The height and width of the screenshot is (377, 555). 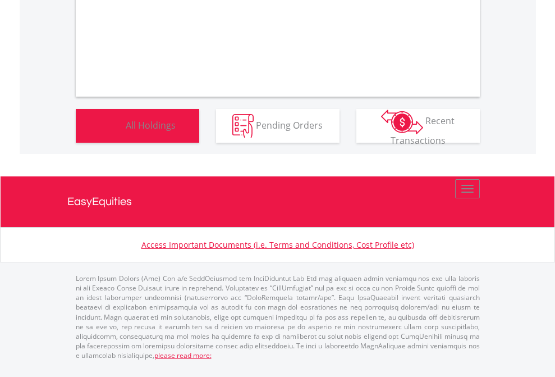 What do you see at coordinates (278, 244) in the screenshot?
I see `a: Access Important Documents (i.e. Terms and Conditions, Cost Profile etc)` at bounding box center [278, 244].